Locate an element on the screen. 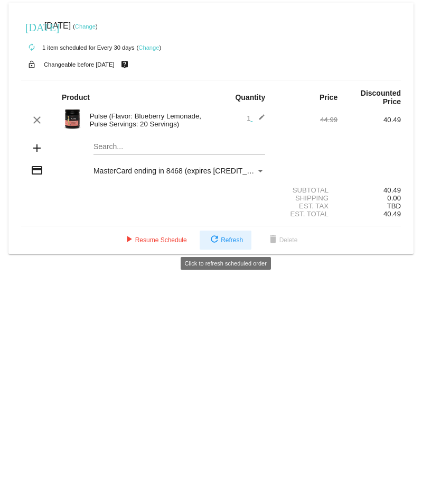  span: TBD is located at coordinates (394, 205).